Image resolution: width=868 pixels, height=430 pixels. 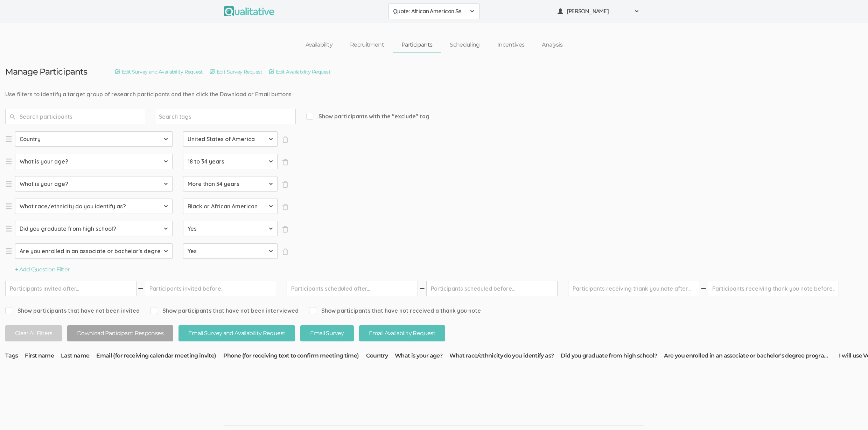 I want to click on button: Quote: African American Sense of Belonging, so click(x=434, y=11).